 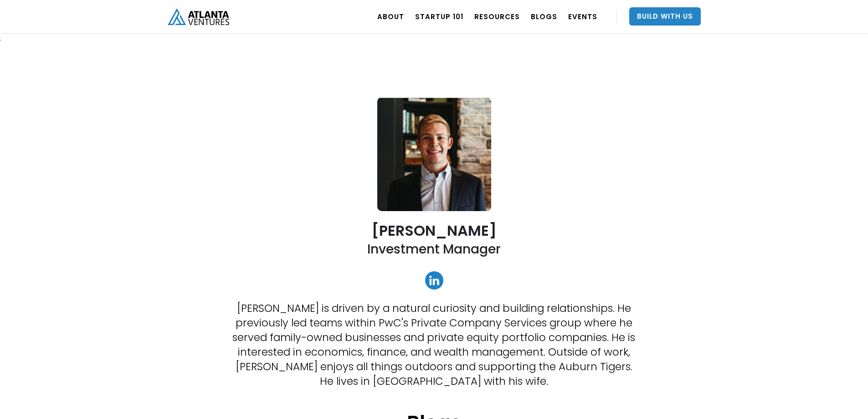 What do you see at coordinates (583, 16) in the screenshot?
I see `a: EVENTS` at bounding box center [583, 16].